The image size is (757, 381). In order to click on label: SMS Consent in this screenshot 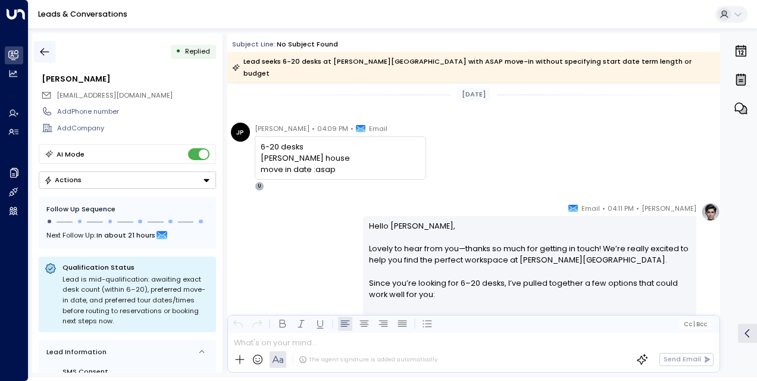, I will do `click(137, 371)`.